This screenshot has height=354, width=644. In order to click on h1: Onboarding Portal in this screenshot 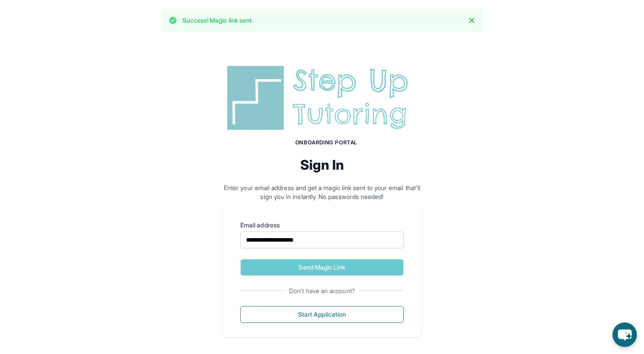, I will do `click(327, 142)`.